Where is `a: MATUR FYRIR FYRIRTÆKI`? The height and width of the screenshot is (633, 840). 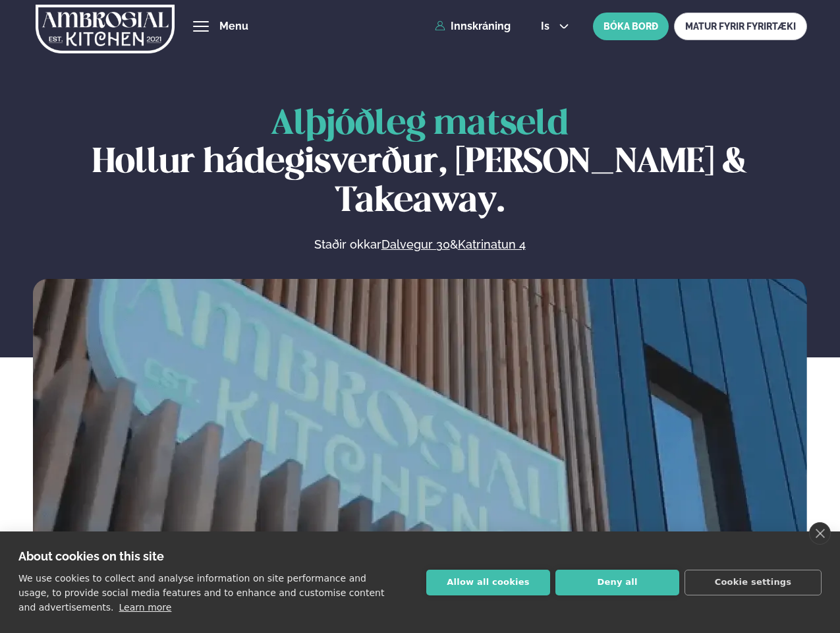
a: MATUR FYRIR FYRIRTÆKI is located at coordinates (741, 26).